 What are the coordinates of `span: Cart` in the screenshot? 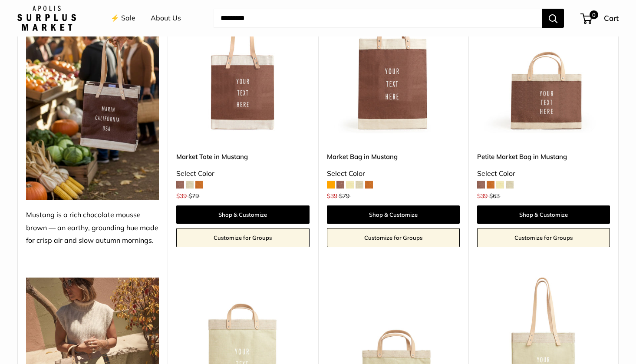 It's located at (612, 18).